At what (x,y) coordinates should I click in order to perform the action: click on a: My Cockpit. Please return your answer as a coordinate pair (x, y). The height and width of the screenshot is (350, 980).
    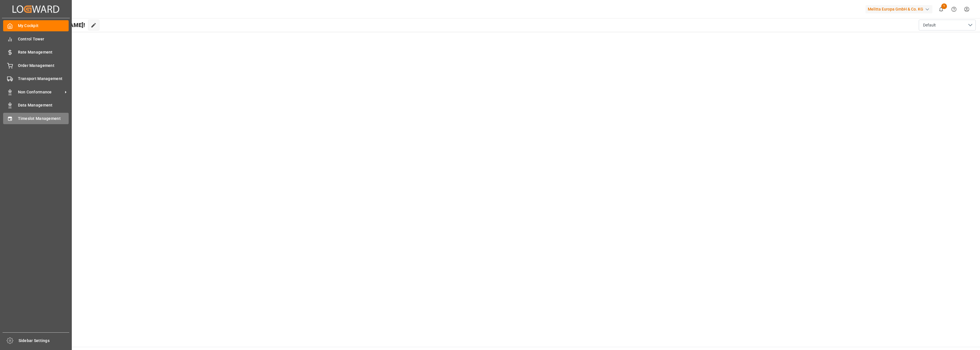
    Looking at the image, I should click on (36, 26).